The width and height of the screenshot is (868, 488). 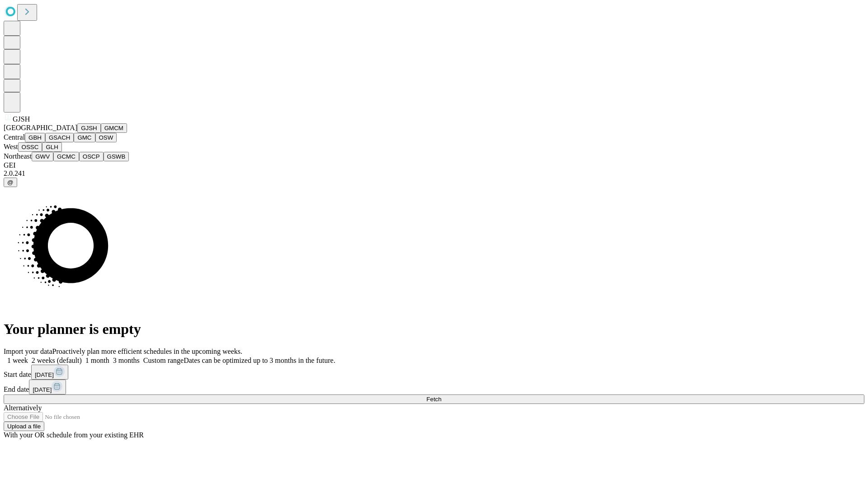 I want to click on button: GWV, so click(x=42, y=157).